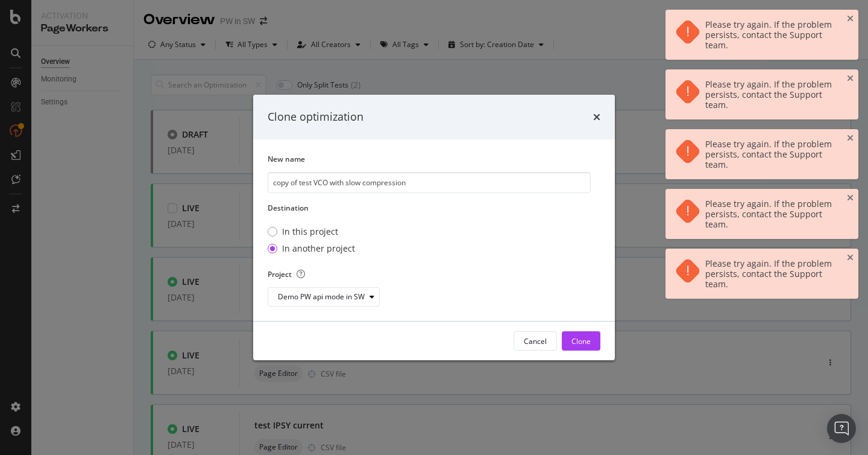 The image size is (868, 455). Describe the element at coordinates (429, 158) in the screenshot. I see `label: New name` at that location.